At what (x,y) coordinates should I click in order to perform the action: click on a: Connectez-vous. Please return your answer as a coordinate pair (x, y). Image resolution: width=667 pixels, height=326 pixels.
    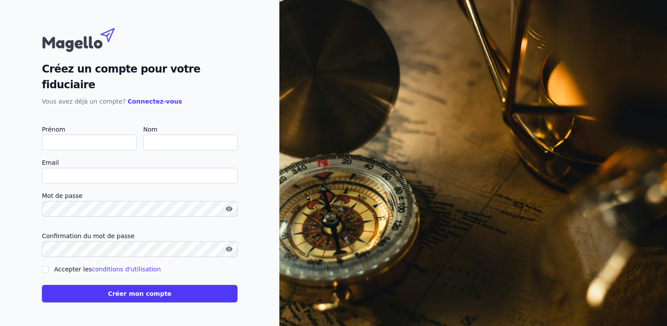
    Looking at the image, I should click on (155, 101).